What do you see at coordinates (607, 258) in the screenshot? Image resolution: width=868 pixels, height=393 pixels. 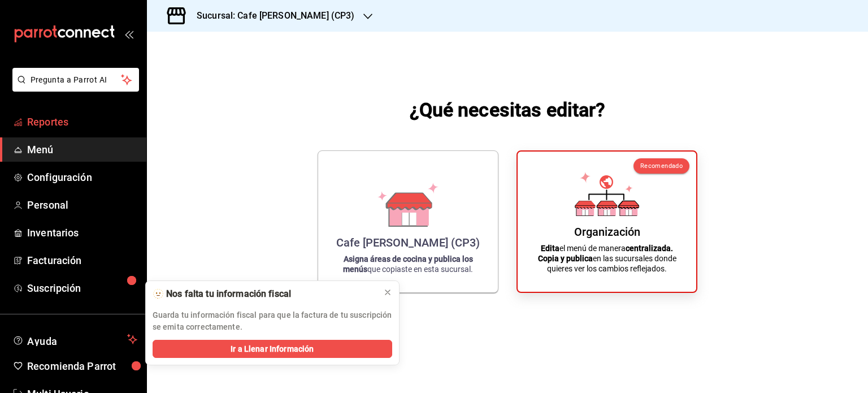 I see `p: el menú de manera en las sucursales donde quieres ver los cambios reflejados.` at bounding box center [607, 258].